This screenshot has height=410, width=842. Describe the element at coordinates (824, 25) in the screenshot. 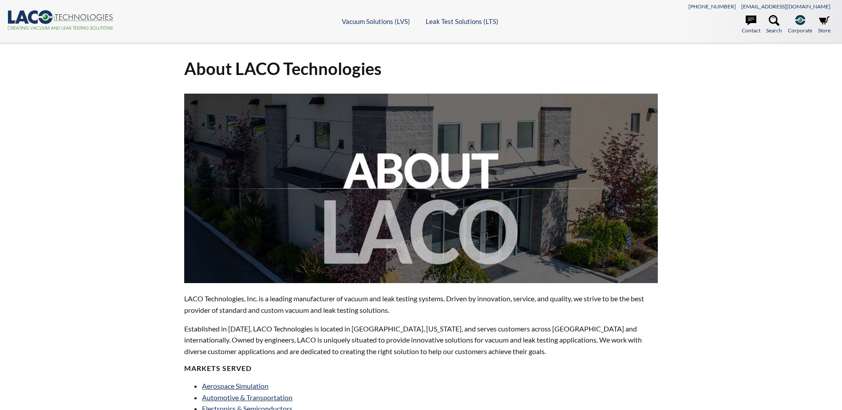

I see `a: Store` at that location.